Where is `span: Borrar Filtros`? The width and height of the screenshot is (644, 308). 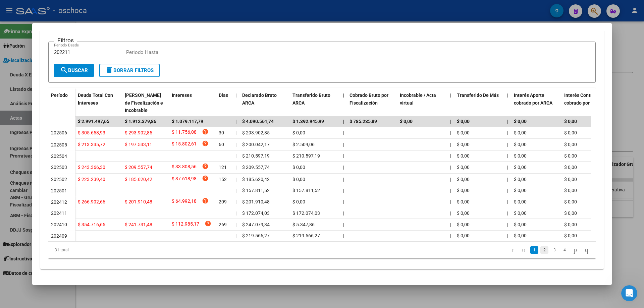 span: Borrar Filtros is located at coordinates (129, 70).